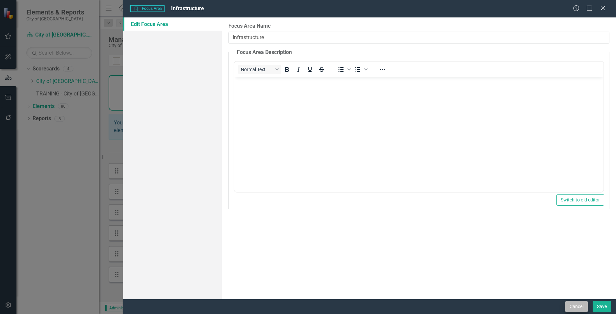  Describe the element at coordinates (259, 69) in the screenshot. I see `button: Block Normal Text` at that location.